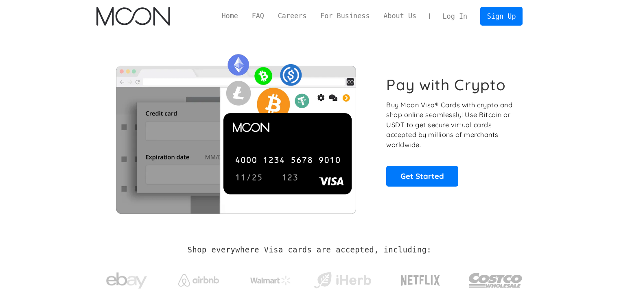  Describe the element at coordinates (446, 85) in the screenshot. I see `h1: Pay with Crypto` at that location.